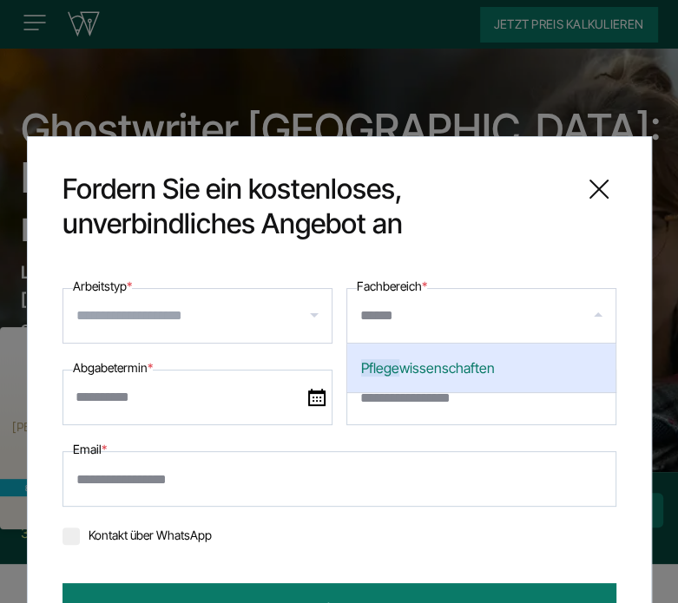 This screenshot has width=678, height=603. I want to click on input: date, so click(197, 398).